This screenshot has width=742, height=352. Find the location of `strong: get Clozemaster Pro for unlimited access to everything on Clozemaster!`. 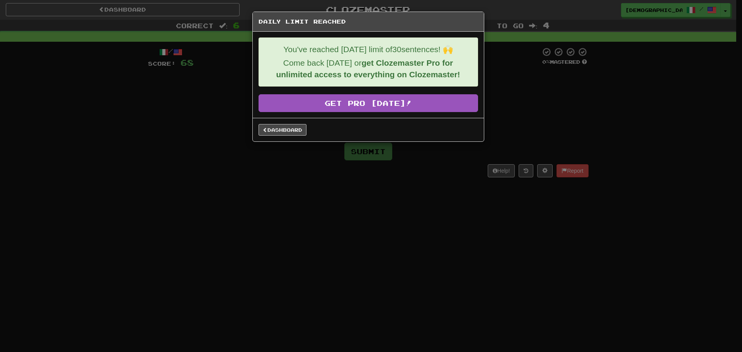

strong: get Clozemaster Pro for unlimited access to everything on Clozemaster! is located at coordinates (368, 68).